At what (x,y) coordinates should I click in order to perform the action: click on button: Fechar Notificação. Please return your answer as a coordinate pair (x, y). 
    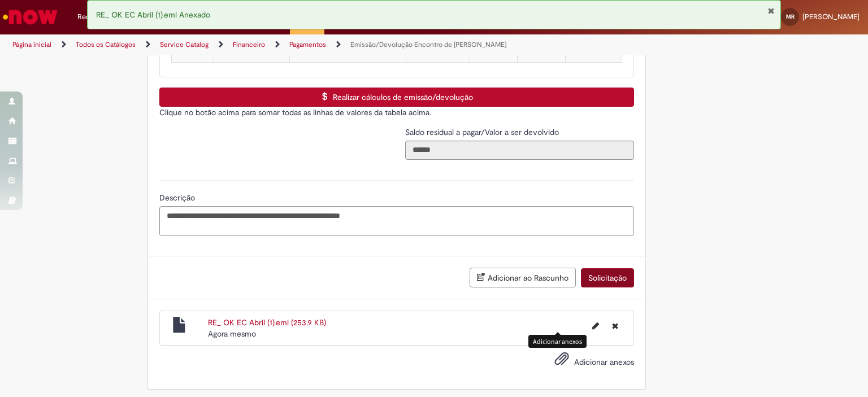
    Looking at the image, I should click on (770, 11).